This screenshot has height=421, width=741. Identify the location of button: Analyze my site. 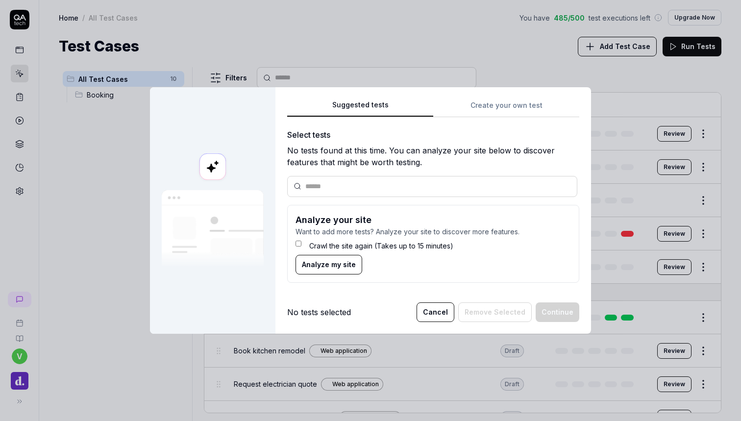
(329, 264).